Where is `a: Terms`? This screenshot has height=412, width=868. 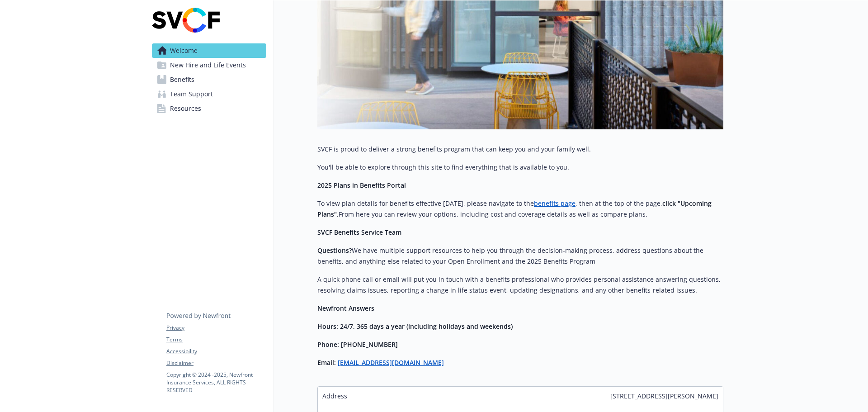
a: Terms is located at coordinates (216, 339).